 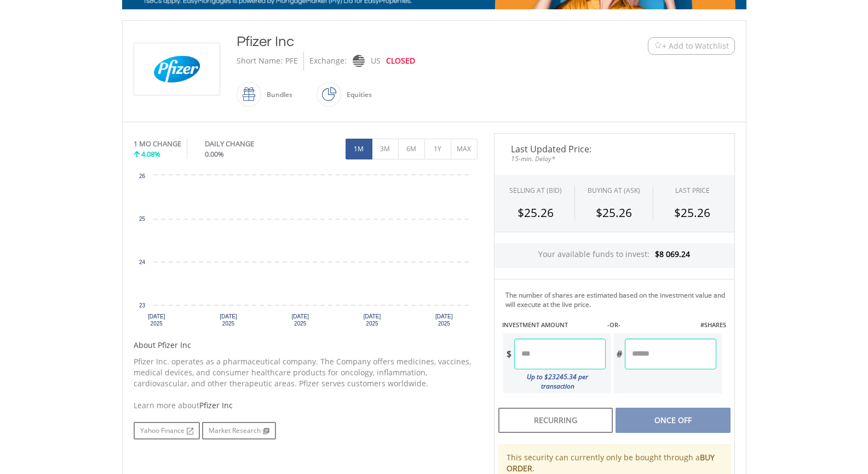 What do you see at coordinates (142, 305) in the screenshot?
I see `text: 23` at bounding box center [142, 305].